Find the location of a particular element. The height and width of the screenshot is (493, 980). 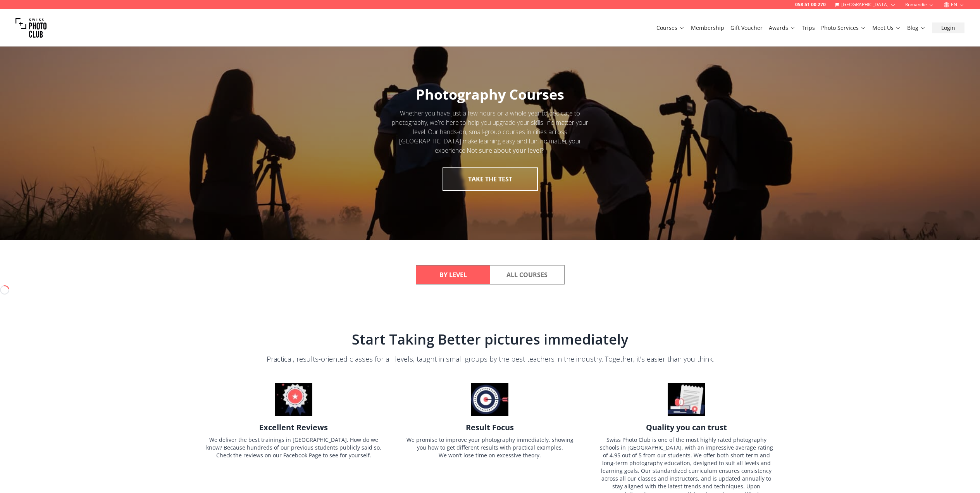

button: Membership is located at coordinates (707, 28).